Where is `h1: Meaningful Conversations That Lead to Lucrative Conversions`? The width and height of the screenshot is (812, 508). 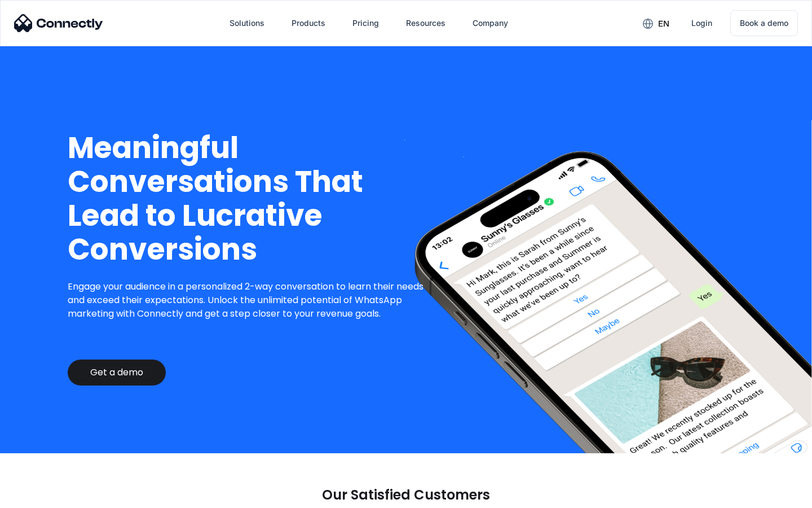 h1: Meaningful Conversations That Lead to Lucrative Conversions is located at coordinates (249, 199).